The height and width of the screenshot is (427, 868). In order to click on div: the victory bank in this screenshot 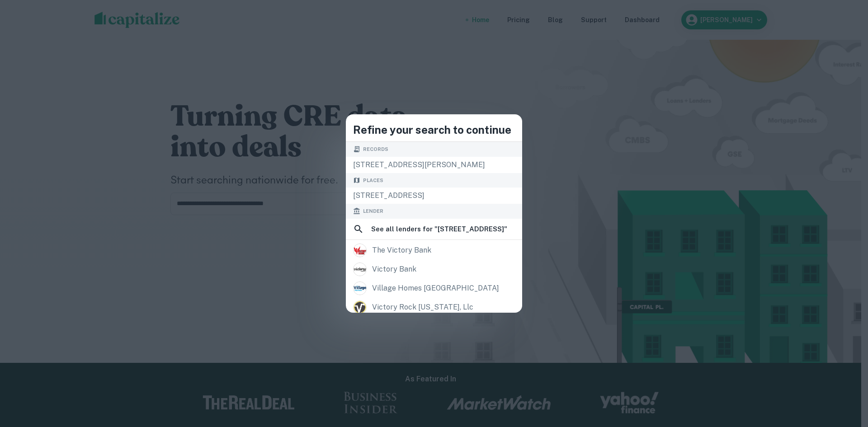, I will do `click(401, 250)`.